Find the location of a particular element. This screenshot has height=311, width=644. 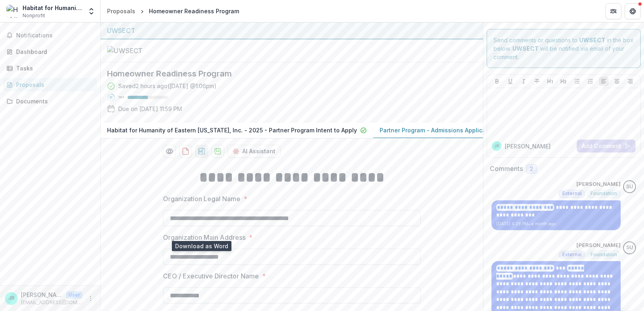

button: Underline is located at coordinates (510, 82).